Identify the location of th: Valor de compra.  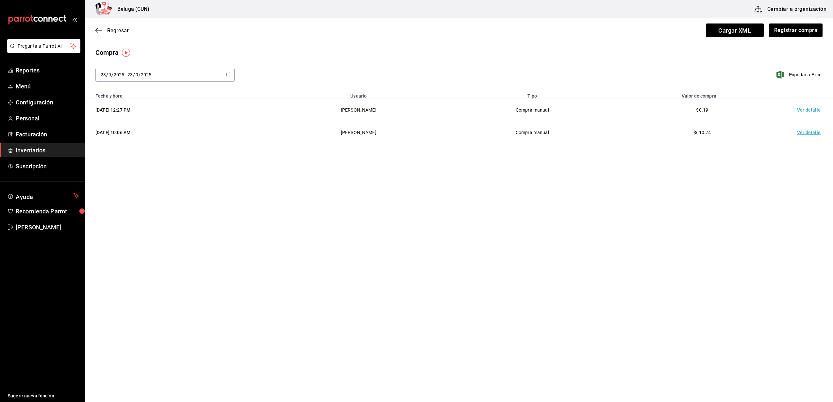
(702, 94).